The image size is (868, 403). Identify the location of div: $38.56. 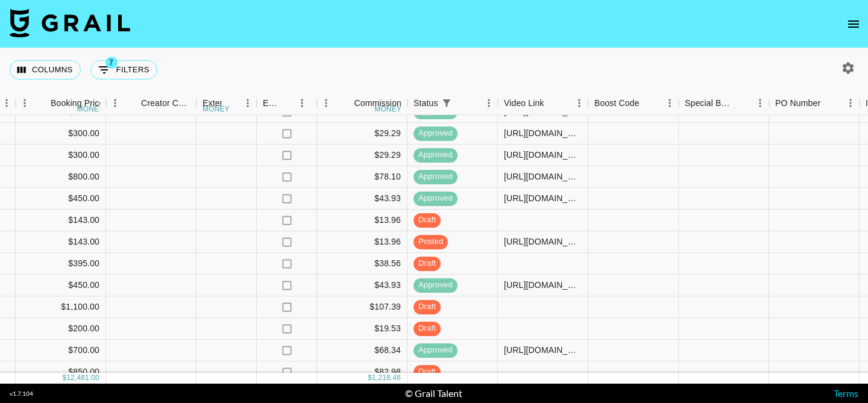
(362, 264).